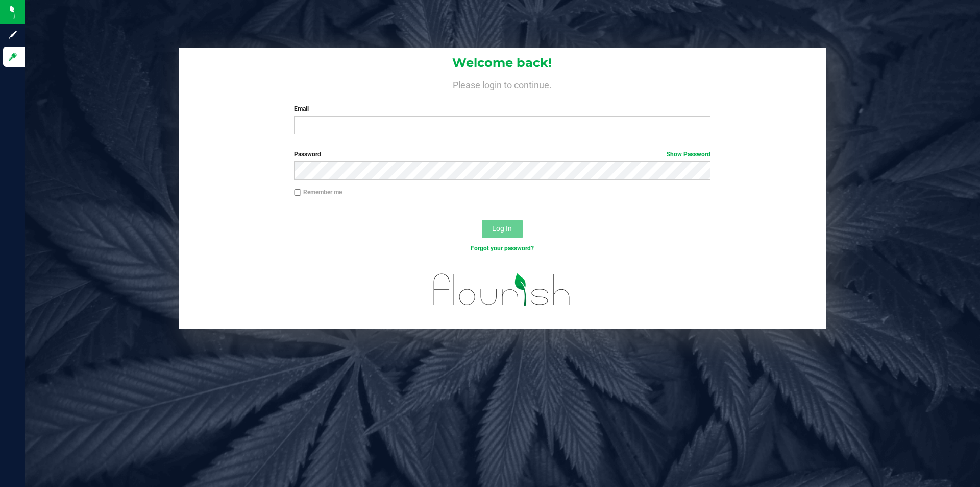  I want to click on input: Remember me, so click(298, 193).